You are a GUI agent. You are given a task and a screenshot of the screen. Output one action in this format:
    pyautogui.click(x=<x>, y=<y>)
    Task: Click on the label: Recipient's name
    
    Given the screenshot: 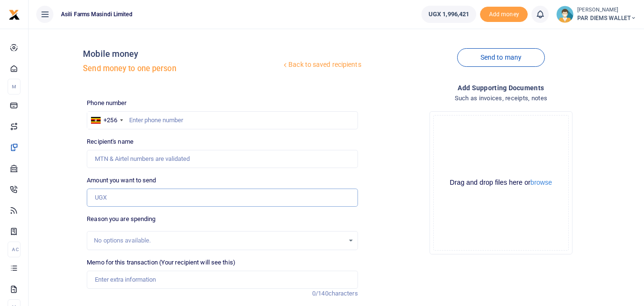 What is the action you would take?
    pyautogui.click(x=110, y=142)
    